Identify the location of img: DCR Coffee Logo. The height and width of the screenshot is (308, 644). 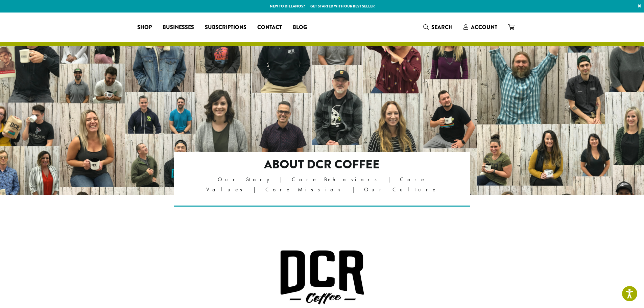
(322, 277).